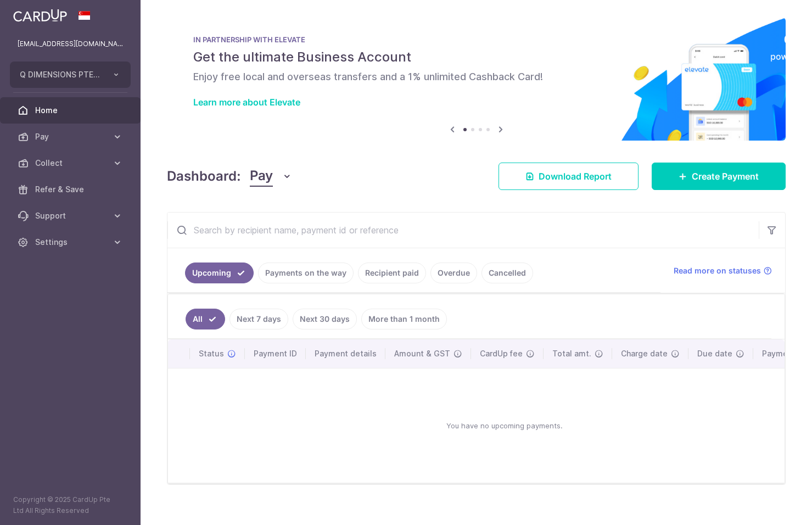 The width and height of the screenshot is (812, 525). What do you see at coordinates (70, 75) in the screenshot?
I see `button: Q DIMENSIONS PTE. LTD.` at bounding box center [70, 75].